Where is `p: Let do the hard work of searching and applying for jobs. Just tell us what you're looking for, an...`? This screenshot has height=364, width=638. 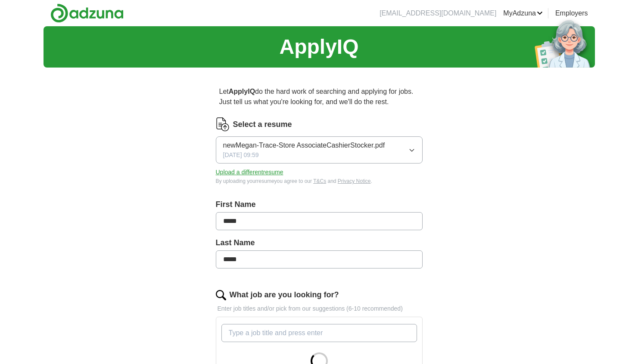
p: Let do the hard work of searching and applying for jobs. Just tell us what you're looking for, an... is located at coordinates (319, 97).